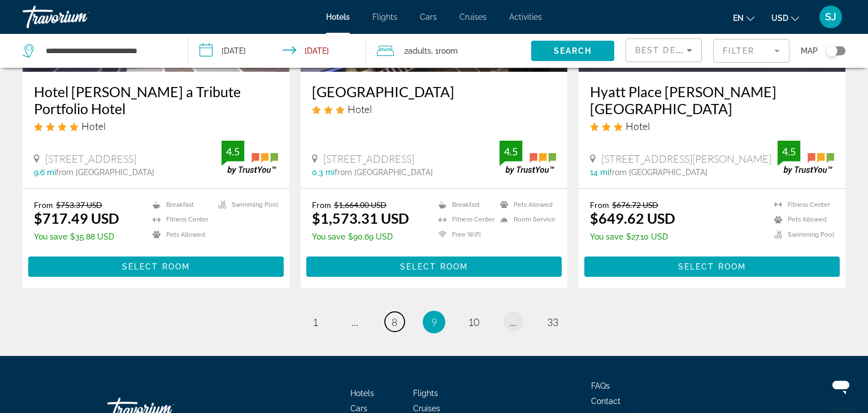 Image resolution: width=868 pixels, height=413 pixels. What do you see at coordinates (361, 237) in the screenshot?
I see `p: $90.69 USD` at bounding box center [361, 237].